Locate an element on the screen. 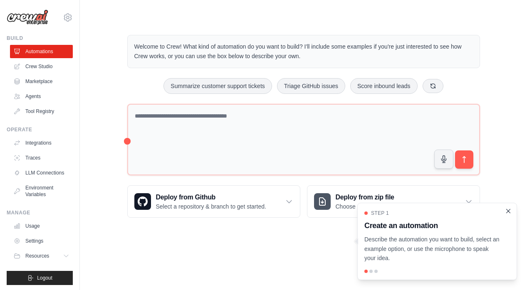 The width and height of the screenshot is (527, 290). p: Choose a zip file to upload. is located at coordinates (371, 207).